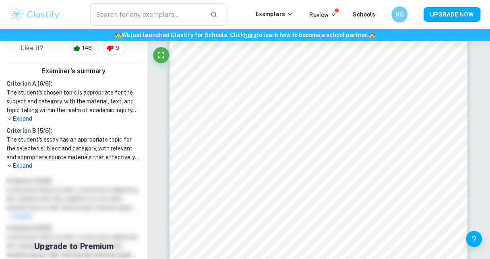 The width and height of the screenshot is (490, 259). Describe the element at coordinates (73, 71) in the screenshot. I see `h6: Examiner's summary` at that location.